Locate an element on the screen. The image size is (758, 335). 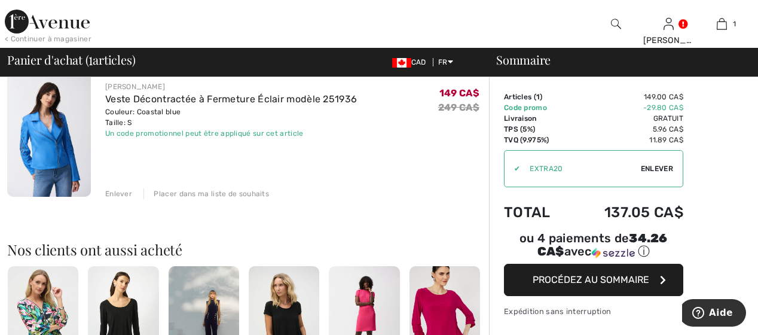
input: Code promo is located at coordinates (580, 169).